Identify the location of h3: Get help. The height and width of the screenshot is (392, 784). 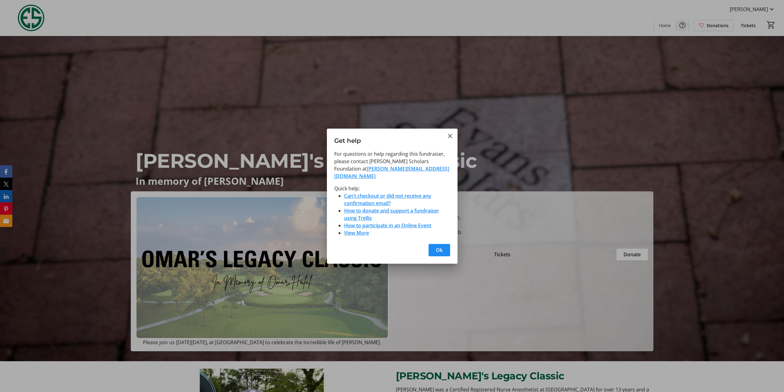
(392, 139).